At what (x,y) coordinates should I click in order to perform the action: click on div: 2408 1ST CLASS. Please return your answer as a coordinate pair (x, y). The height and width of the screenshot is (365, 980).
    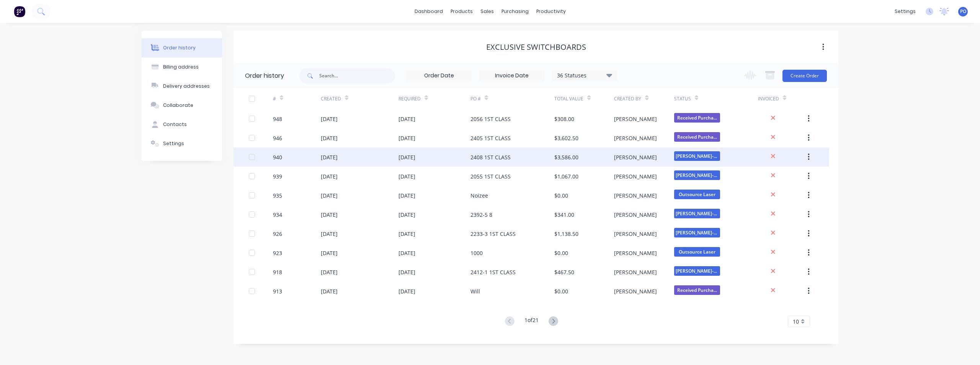
    Looking at the image, I should click on (490, 157).